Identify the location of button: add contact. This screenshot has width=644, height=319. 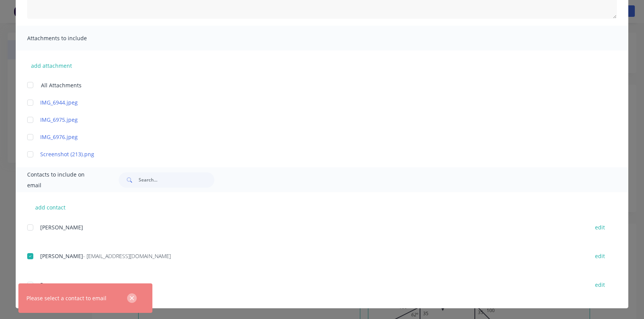
(50, 207).